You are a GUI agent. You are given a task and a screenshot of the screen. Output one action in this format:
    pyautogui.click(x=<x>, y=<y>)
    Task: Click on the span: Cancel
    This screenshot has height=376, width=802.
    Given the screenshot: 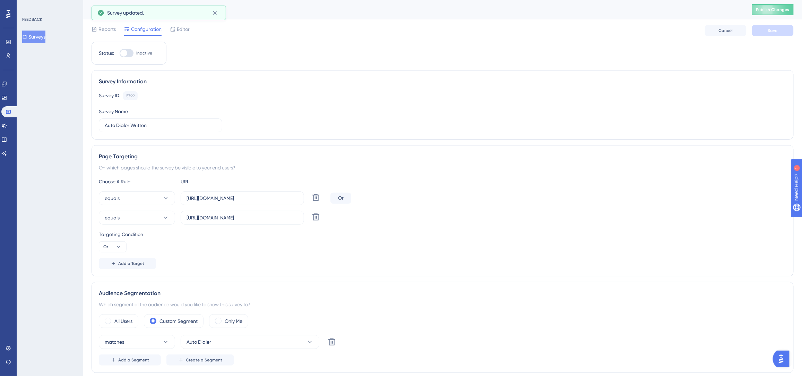 What is the action you would take?
    pyautogui.click(x=726, y=31)
    